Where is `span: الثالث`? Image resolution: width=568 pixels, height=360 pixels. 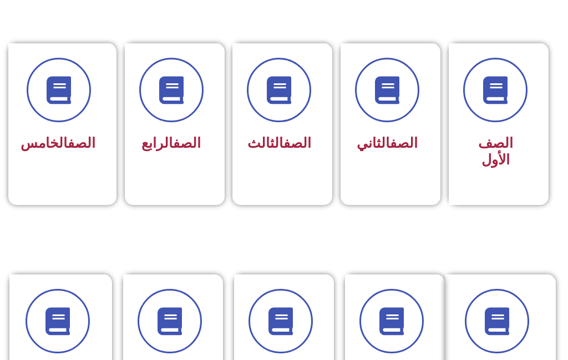
span: الثالث is located at coordinates (279, 143).